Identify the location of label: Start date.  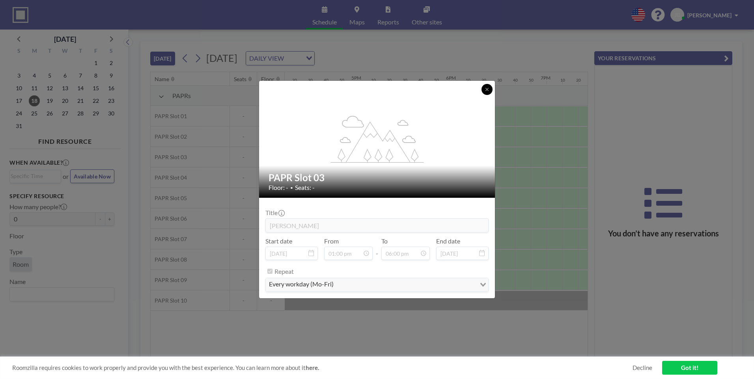
(279, 241).